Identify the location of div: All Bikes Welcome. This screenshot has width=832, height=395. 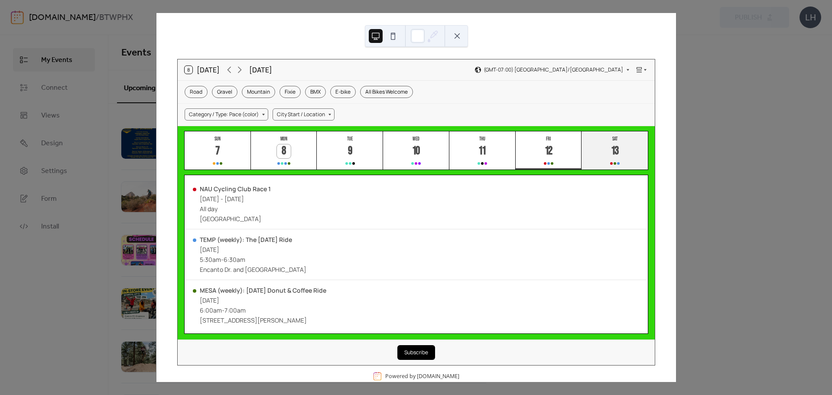
(387, 92).